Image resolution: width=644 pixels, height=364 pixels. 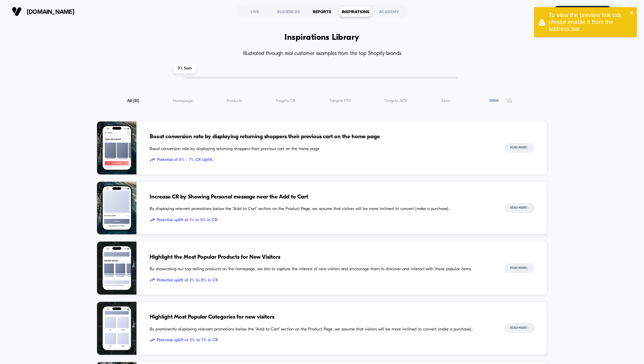 What do you see at coordinates (389, 11) in the screenshot?
I see `div: ACADEMY` at bounding box center [389, 11].